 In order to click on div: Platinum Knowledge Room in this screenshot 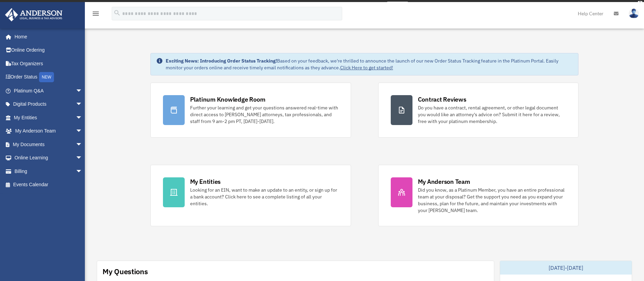, I will do `click(228, 99)`.